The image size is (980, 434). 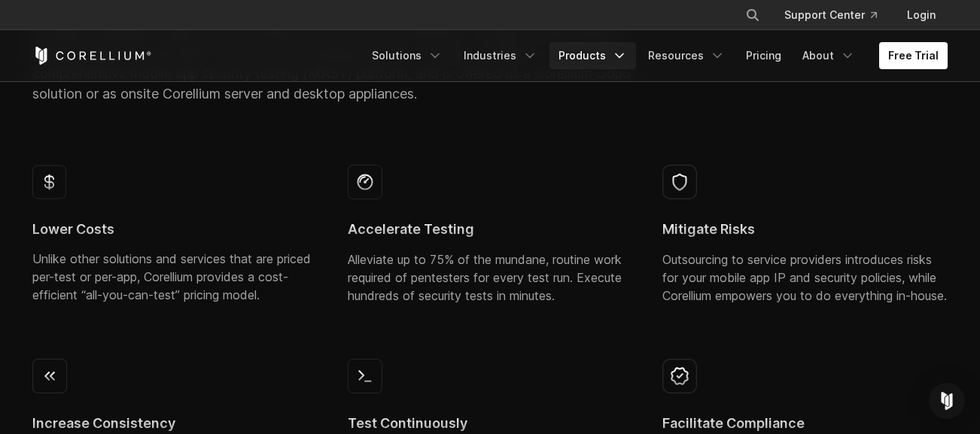 What do you see at coordinates (175, 277) in the screenshot?
I see `p: Unlike other solutions and services that are priced per-test or per-app, Corellium provides a cos...` at bounding box center [175, 277].